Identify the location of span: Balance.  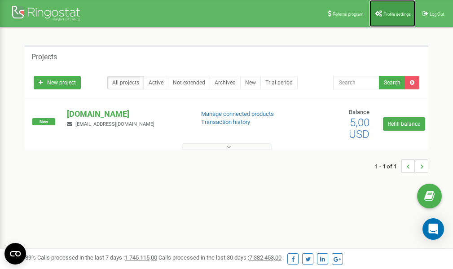
(359, 112).